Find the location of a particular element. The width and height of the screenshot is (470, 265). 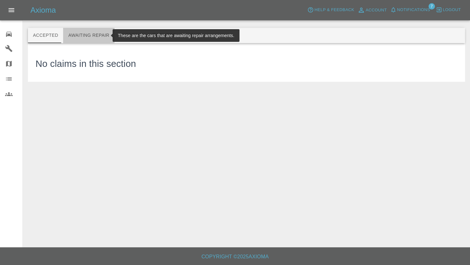

span: Logout is located at coordinates (452, 10).